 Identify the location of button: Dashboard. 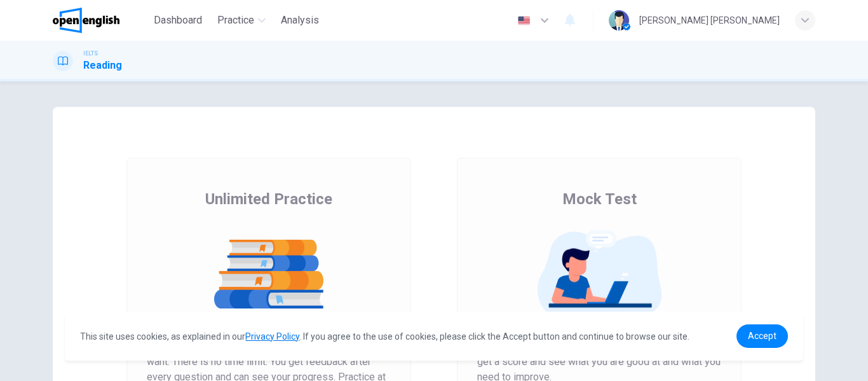
(178, 20).